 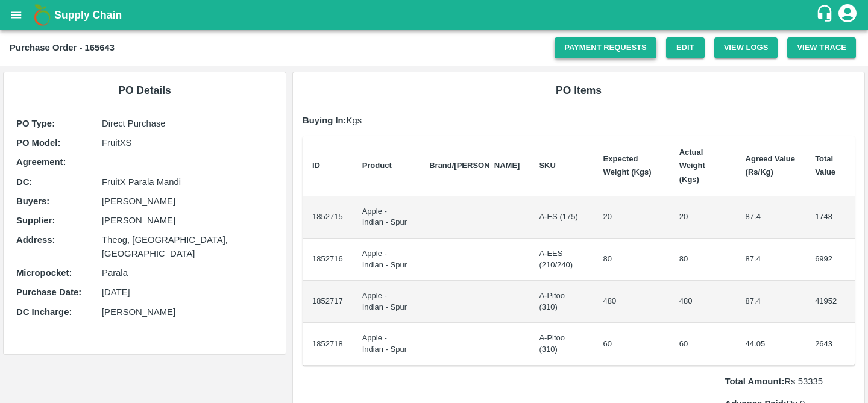 I want to click on b: Purchase Date :, so click(x=49, y=292).